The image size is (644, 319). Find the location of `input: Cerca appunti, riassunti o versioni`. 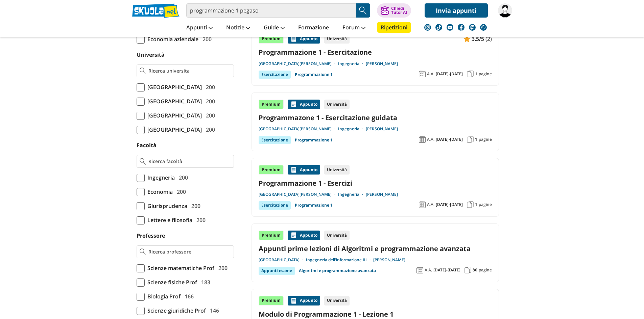

input: Cerca appunti, riassunti o versioni is located at coordinates (271, 10).